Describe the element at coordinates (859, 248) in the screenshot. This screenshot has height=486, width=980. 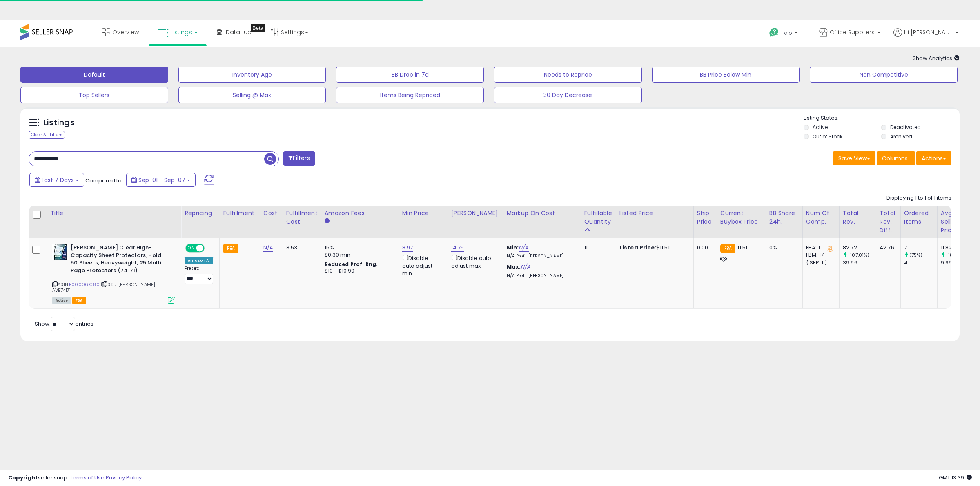
I see `div: 82.72` at that location.